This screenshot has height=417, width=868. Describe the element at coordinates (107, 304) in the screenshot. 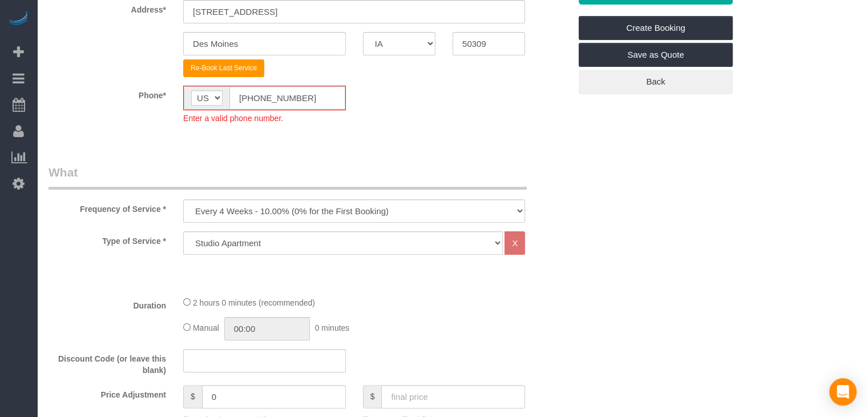

I see `label: Duration` at that location.